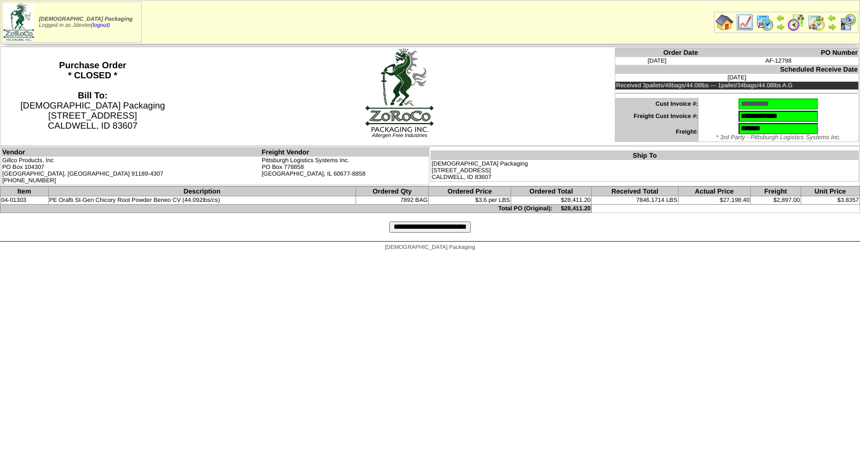  What do you see at coordinates (392, 200) in the screenshot?
I see `td: 7892 BAG` at bounding box center [392, 200].